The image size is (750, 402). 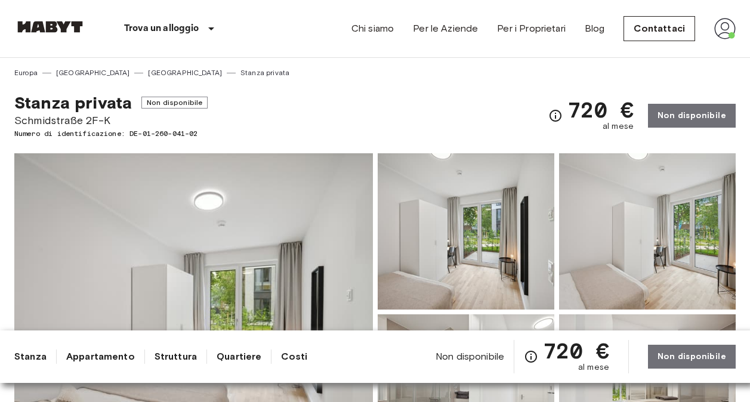 What do you see at coordinates (73, 103) in the screenshot?
I see `span: Stanza privata` at bounding box center [73, 103].